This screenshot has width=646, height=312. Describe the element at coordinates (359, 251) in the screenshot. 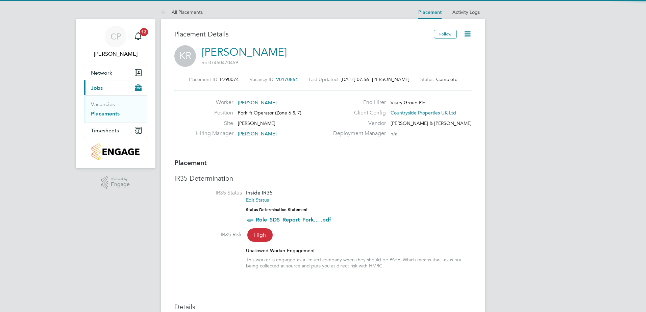

I see `div: Unallowed Worker Engagement` at that location.